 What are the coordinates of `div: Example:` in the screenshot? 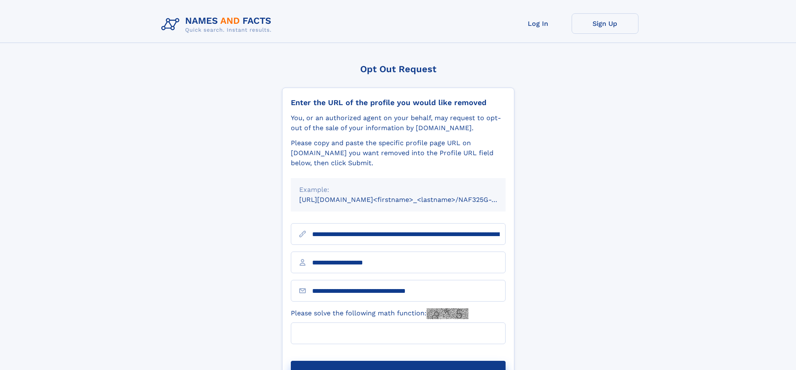 It's located at (398, 190).